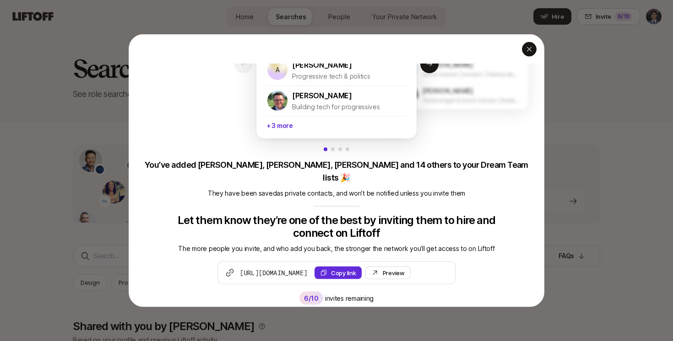  Describe the element at coordinates (277, 101) in the screenshot. I see `img: 1621616830166` at that location.